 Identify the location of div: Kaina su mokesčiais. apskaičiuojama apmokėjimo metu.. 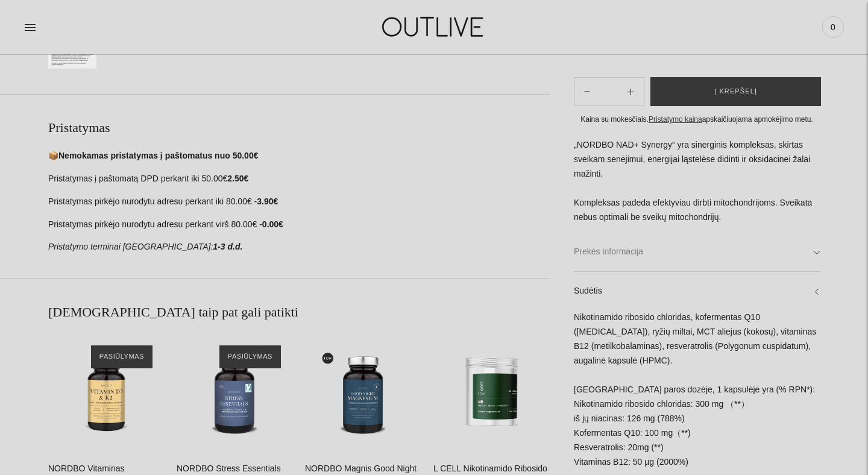
(697, 120).